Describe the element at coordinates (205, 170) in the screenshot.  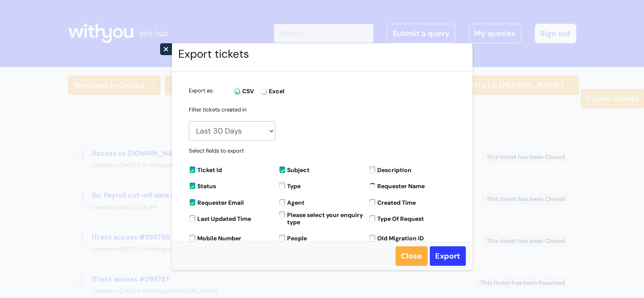
I see `label: Ticket Id` at that location.